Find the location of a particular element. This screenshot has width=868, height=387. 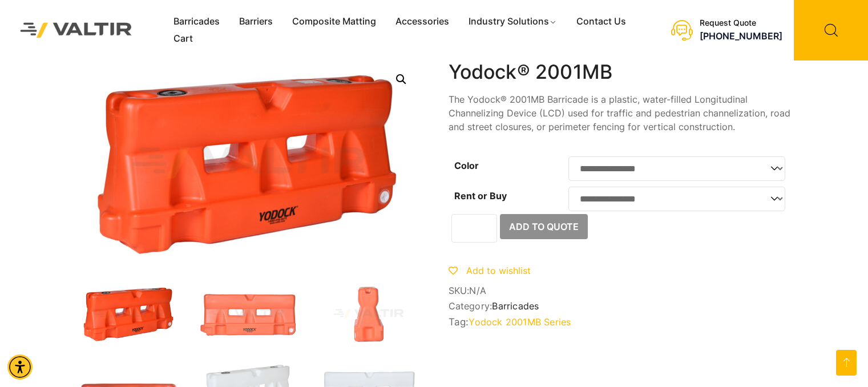

a: Contact Us is located at coordinates (601, 22).